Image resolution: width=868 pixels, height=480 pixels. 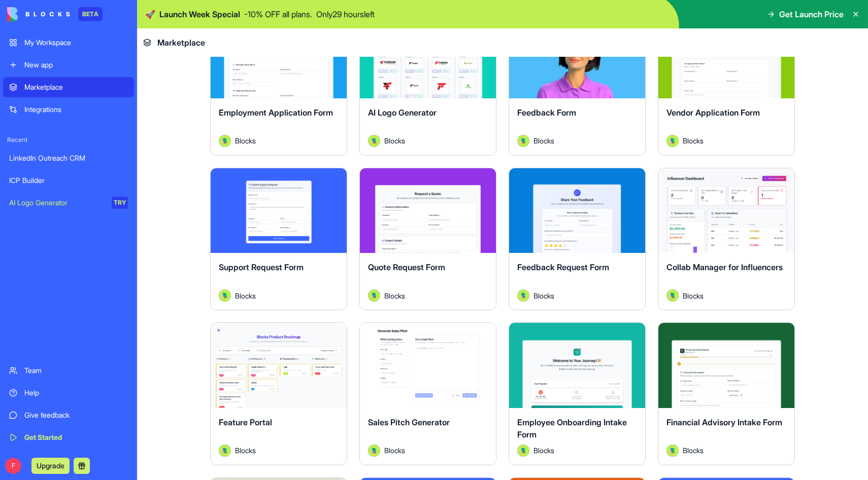 What do you see at coordinates (726, 394) in the screenshot?
I see `a: Financial Advisory Intake FormAvatarBlocks` at bounding box center [726, 394].